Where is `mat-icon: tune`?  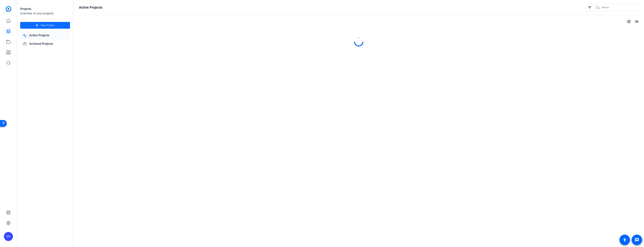
mat-icon: tune is located at coordinates (629, 22).